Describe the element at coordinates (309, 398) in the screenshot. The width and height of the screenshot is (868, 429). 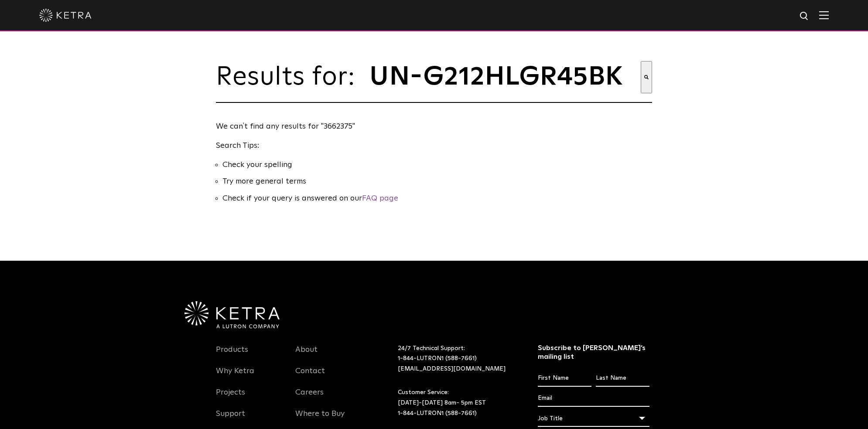
I see `a: Careers` at that location.